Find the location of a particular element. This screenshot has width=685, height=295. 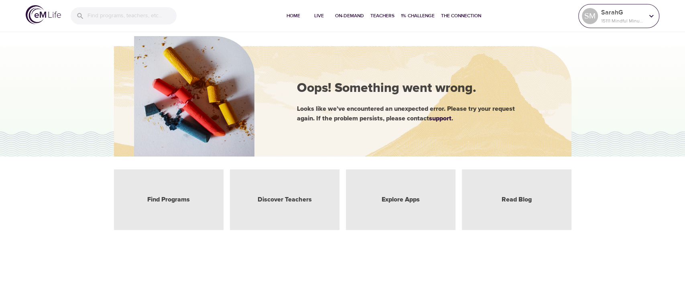

div: Looks like we've encountered an unexpected error. Please try your request again. If the problem p... is located at coordinates (422, 114).